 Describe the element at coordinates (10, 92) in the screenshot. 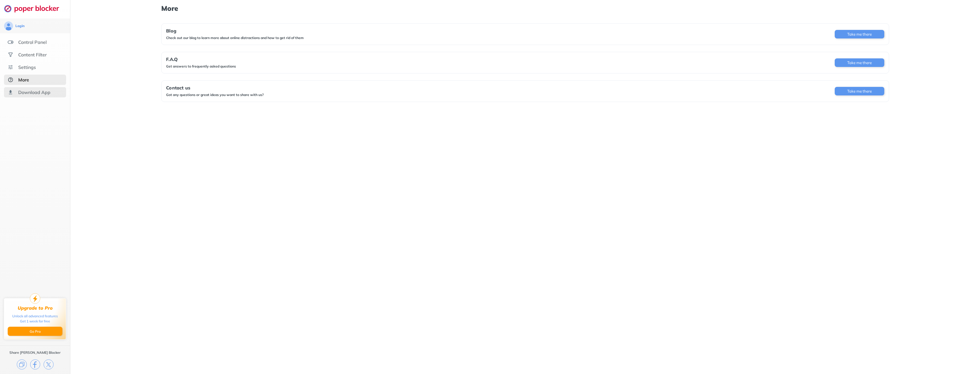

I see `img: download-app.svg` at that location.